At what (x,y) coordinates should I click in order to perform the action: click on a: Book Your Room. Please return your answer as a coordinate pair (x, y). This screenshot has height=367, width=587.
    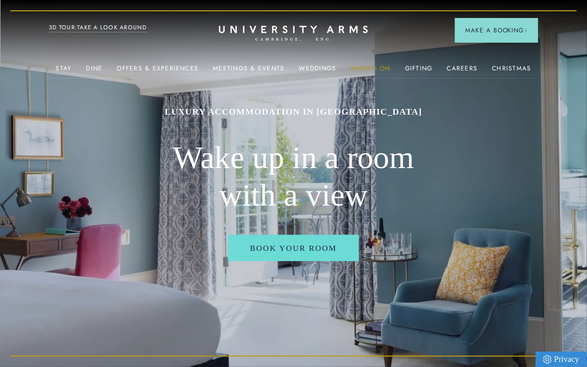
    Looking at the image, I should click on (293, 248).